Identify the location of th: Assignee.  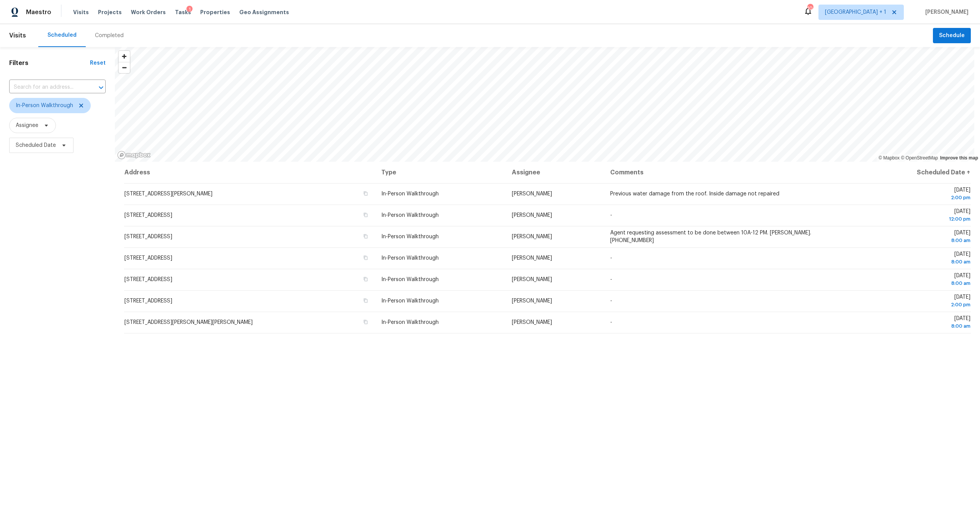
(555, 173).